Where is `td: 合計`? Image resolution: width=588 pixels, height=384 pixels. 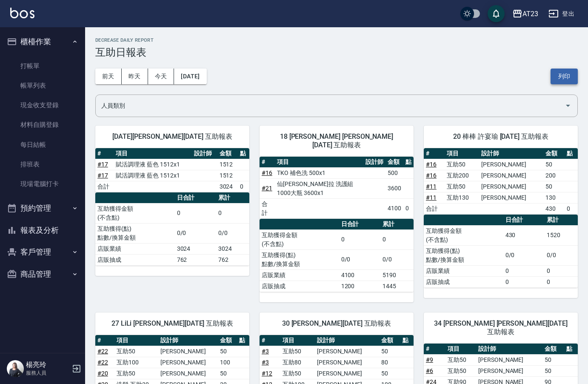
td: 合計 is located at coordinates (434, 208).